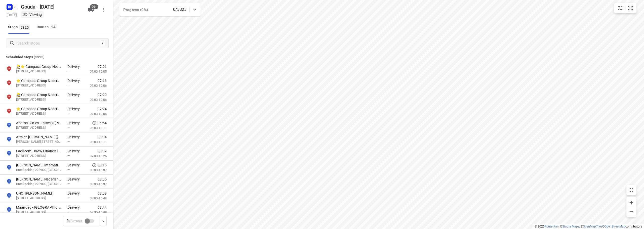 This screenshot has height=229, width=644. I want to click on p: Facilicom - BMW Financial Services(Janneke Olie), so click(39, 151).